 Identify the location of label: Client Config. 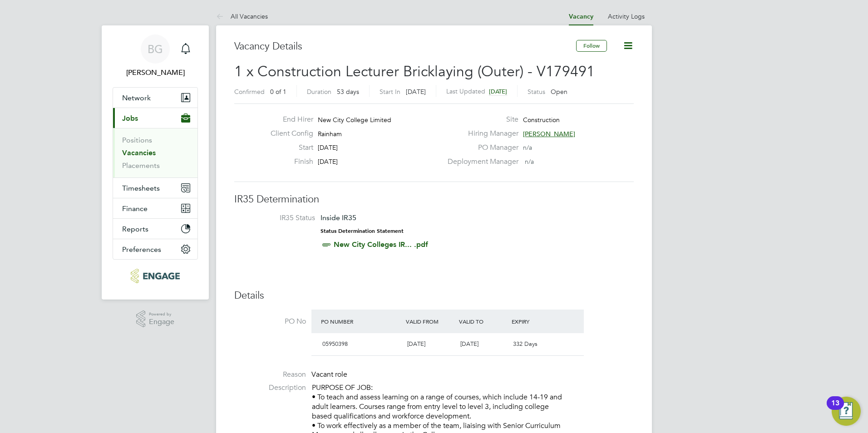
(289, 133).